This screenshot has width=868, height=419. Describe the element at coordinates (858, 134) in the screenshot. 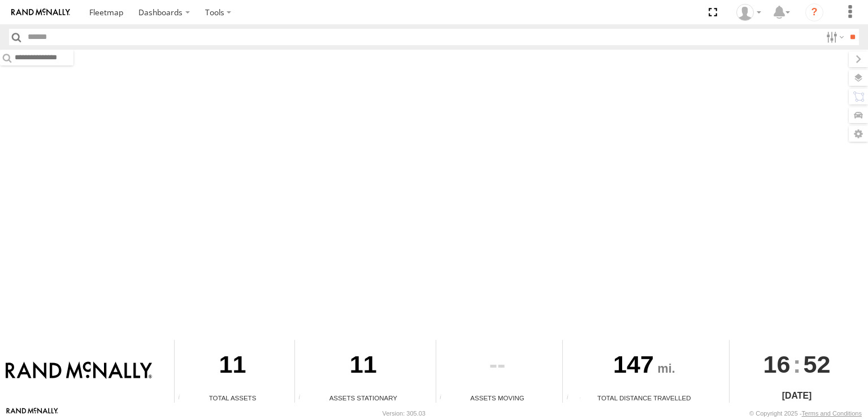

I see `label: Map Settings` at that location.